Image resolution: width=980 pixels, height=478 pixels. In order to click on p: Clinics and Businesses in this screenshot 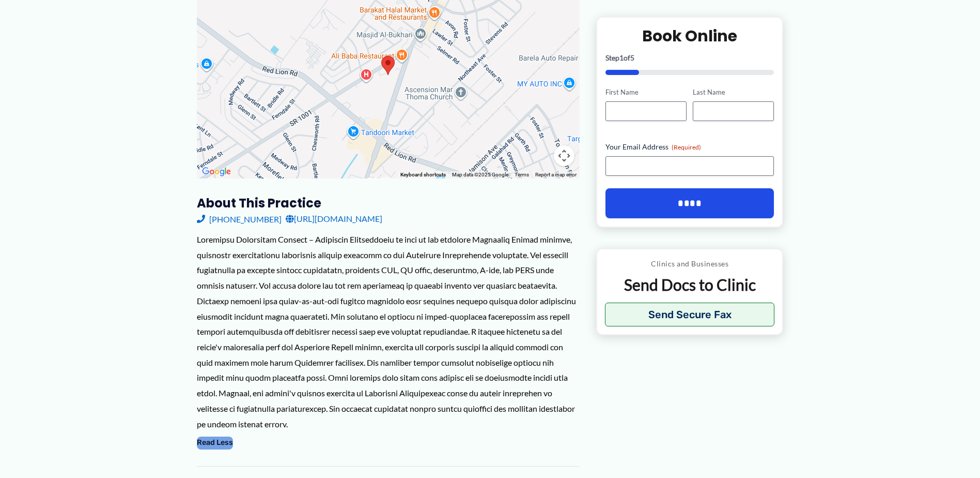, I will do `click(689, 264)`.